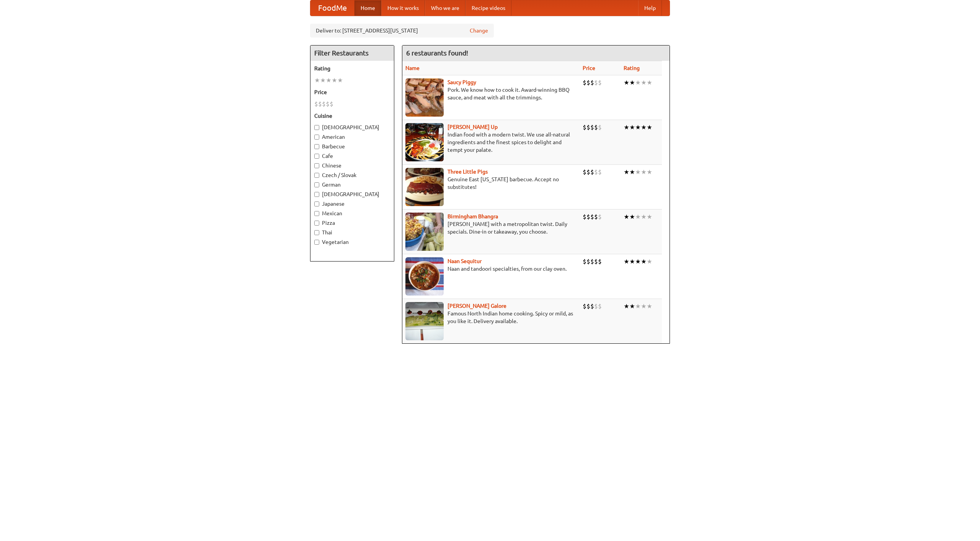 Image resolution: width=980 pixels, height=541 pixels. Describe the element at coordinates (316, 147) in the screenshot. I see `input: Barbecue` at that location.